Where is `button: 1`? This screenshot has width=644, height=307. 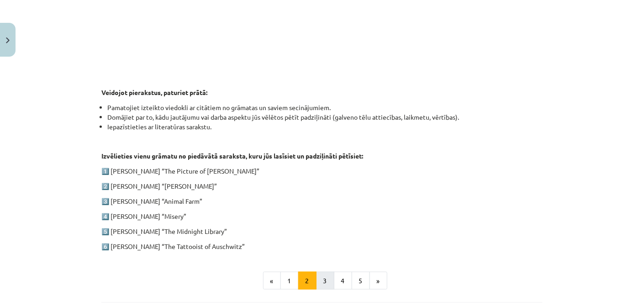
button: 1 is located at coordinates (290, 281).